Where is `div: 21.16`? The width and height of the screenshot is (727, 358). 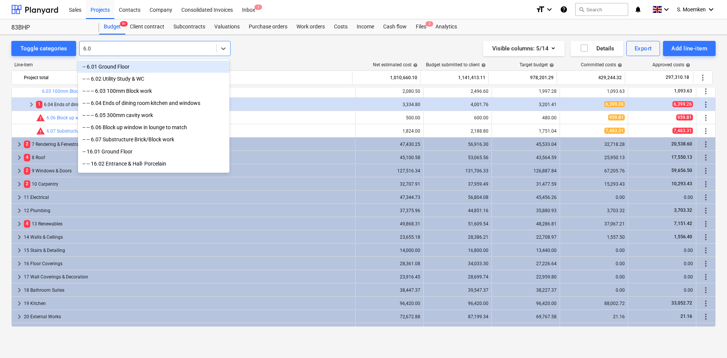
div: 21.16 is located at coordinates (594, 317).